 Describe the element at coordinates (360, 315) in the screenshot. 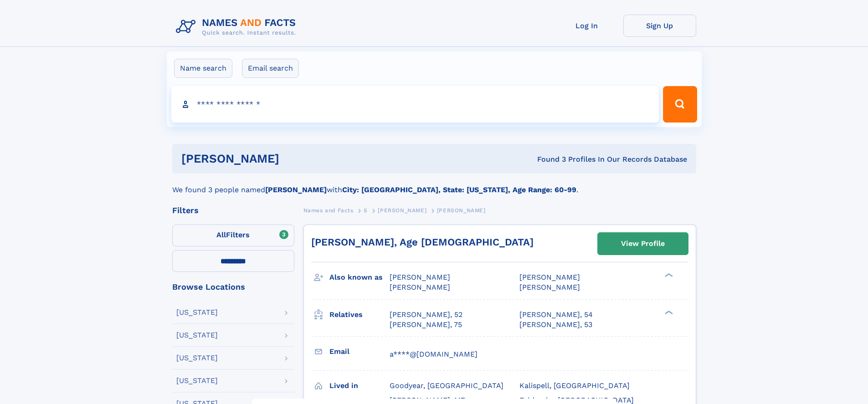

I see `h3: Relatives` at that location.